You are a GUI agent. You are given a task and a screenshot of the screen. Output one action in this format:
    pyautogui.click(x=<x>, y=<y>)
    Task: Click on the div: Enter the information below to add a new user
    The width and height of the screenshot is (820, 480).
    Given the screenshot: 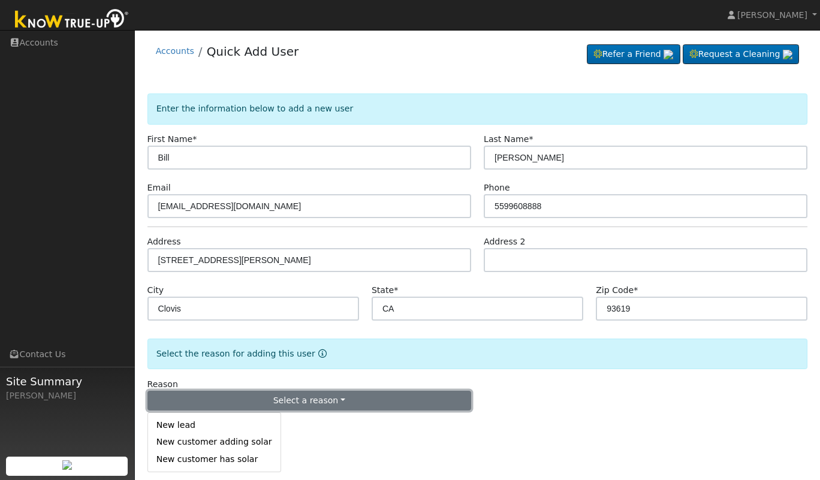 What is the action you would take?
    pyautogui.click(x=478, y=109)
    